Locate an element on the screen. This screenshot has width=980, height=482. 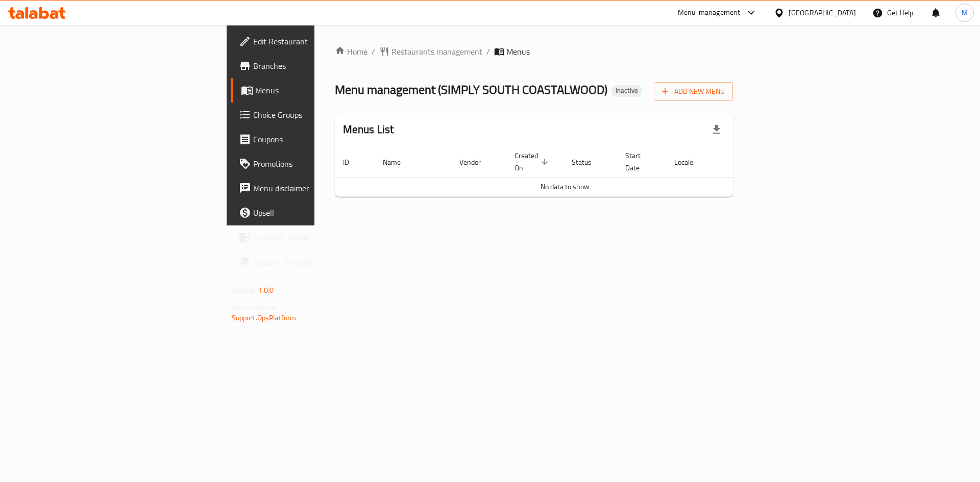
span: Coverage Report is located at coordinates (317, 237).